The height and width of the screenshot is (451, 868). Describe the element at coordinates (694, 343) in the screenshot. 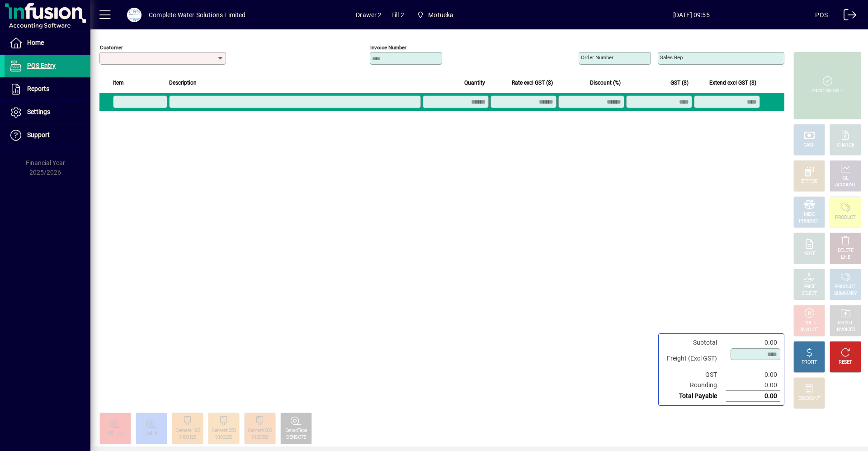

I see `td: Subtotal` at that location.